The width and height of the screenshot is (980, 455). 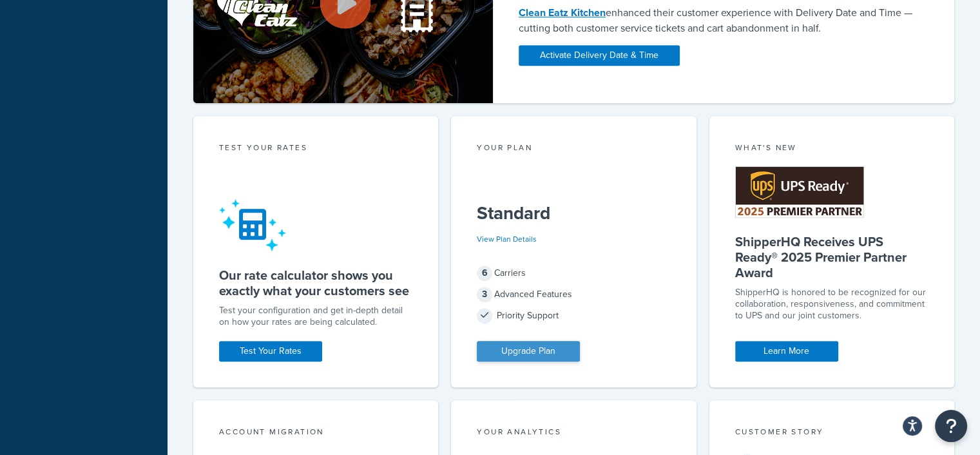 I want to click on div: Test your rates, so click(x=315, y=149).